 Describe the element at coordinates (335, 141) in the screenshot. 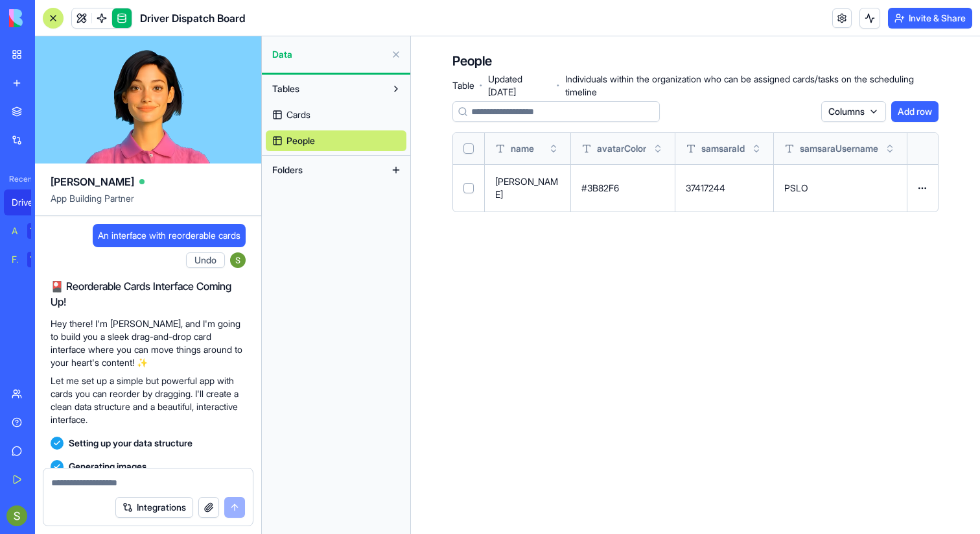

I see `a: People` at that location.